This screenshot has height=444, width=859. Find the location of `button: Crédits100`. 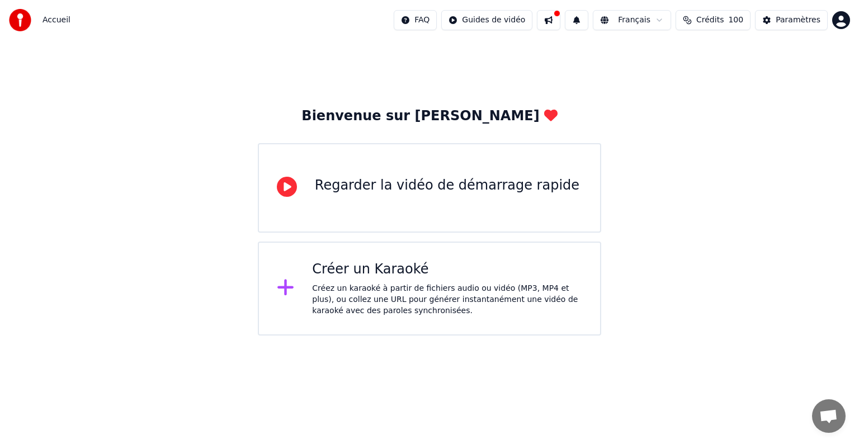

button: Crédits100 is located at coordinates (713, 20).